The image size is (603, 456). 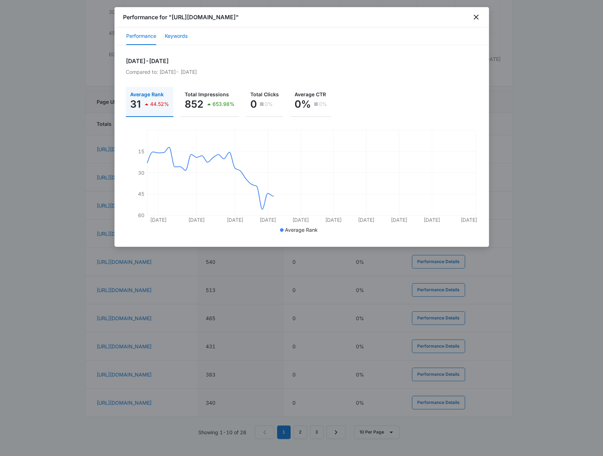 What do you see at coordinates (141, 194) in the screenshot?
I see `tspan: 45` at bounding box center [141, 194].